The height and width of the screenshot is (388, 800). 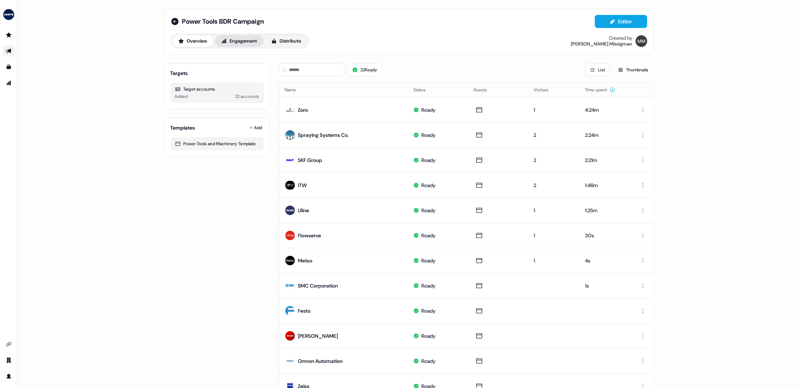 What do you see at coordinates (9, 67) in the screenshot?
I see `a: Go to templates` at bounding box center [9, 67].